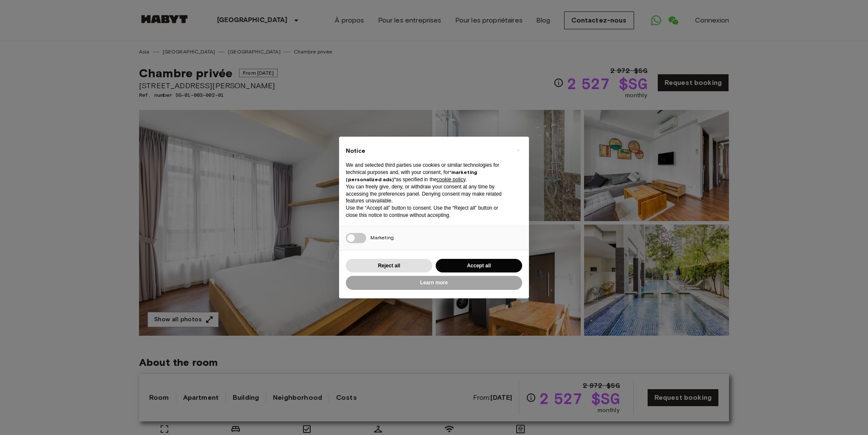  What do you see at coordinates (427, 194) in the screenshot?
I see `p: You can freely give, deny, or withdraw your consent at any time by accessing the preferences pane...` at bounding box center [427, 194].